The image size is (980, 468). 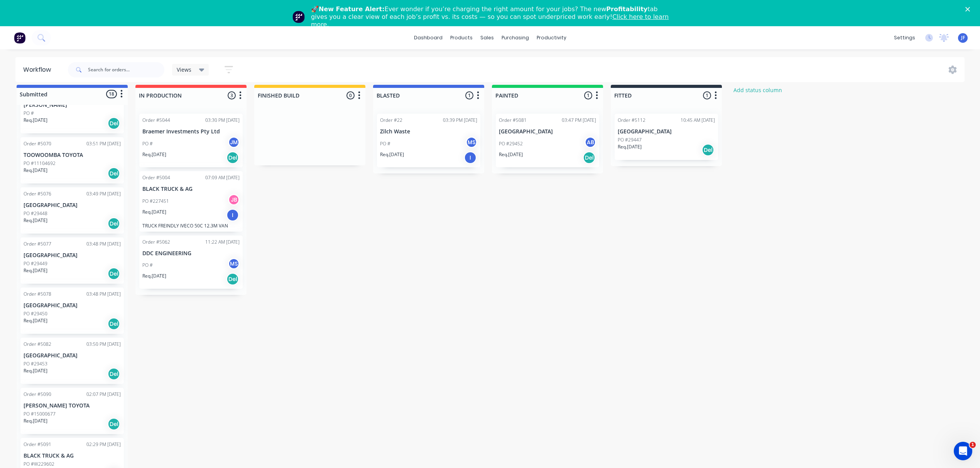 What do you see at coordinates (37, 444) in the screenshot?
I see `div: Order #5091` at bounding box center [37, 444].